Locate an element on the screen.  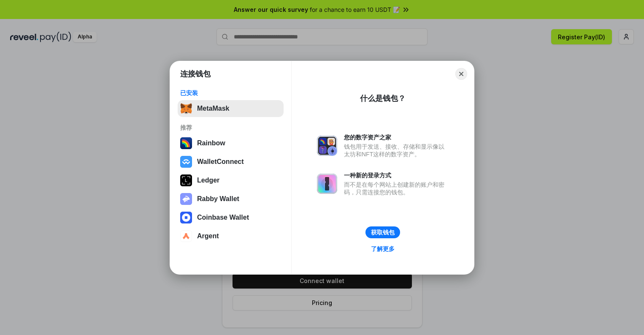
div: MetaMask is located at coordinates (213, 108).